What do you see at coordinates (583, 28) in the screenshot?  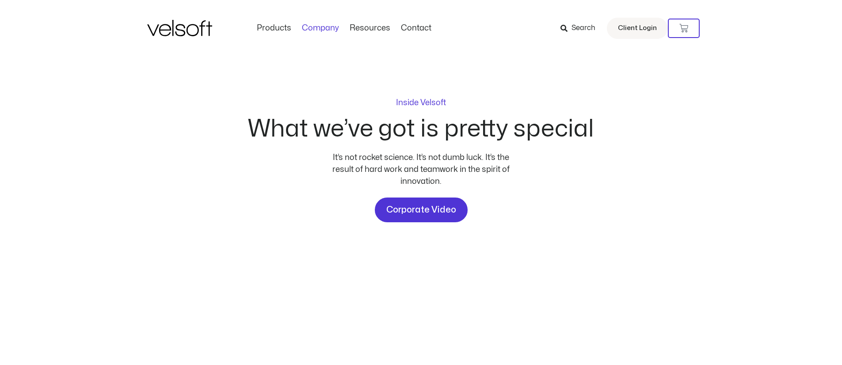 I see `span: Search` at bounding box center [583, 28].